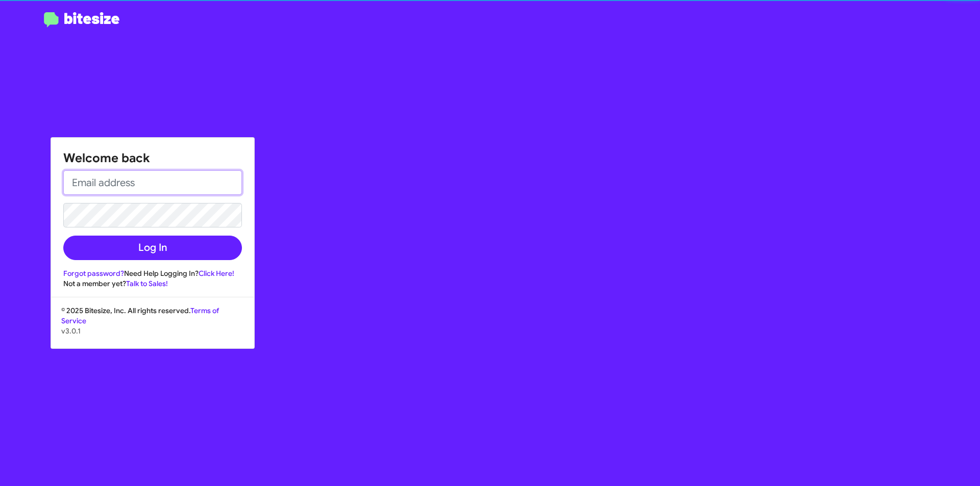 The height and width of the screenshot is (486, 980). I want to click on input: Email address, so click(152, 183).